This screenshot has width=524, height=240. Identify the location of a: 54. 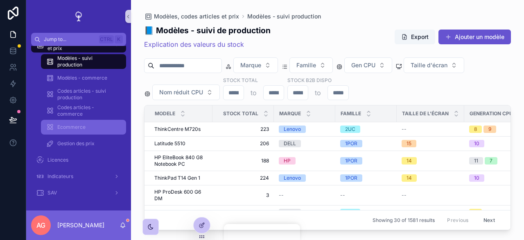
(243, 212).